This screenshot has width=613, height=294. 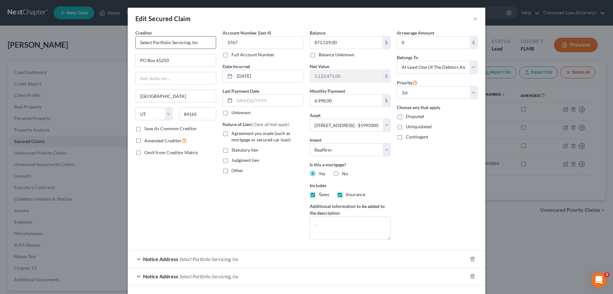 I want to click on span: No, so click(x=345, y=173).